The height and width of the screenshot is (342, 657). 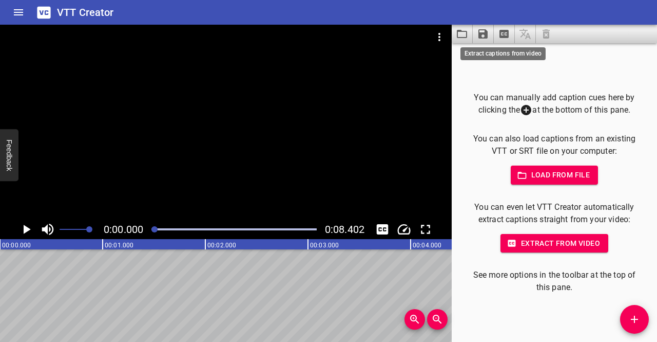 What do you see at coordinates (555, 145) in the screenshot?
I see `p: You can also load captions from an existing VTT or SRT file on your computer:` at bounding box center [555, 145].